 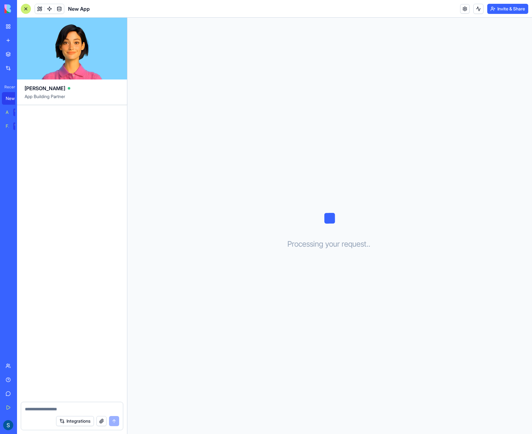 What do you see at coordinates (72, 99) in the screenshot?
I see `span: App Building Partner` at bounding box center [72, 99].